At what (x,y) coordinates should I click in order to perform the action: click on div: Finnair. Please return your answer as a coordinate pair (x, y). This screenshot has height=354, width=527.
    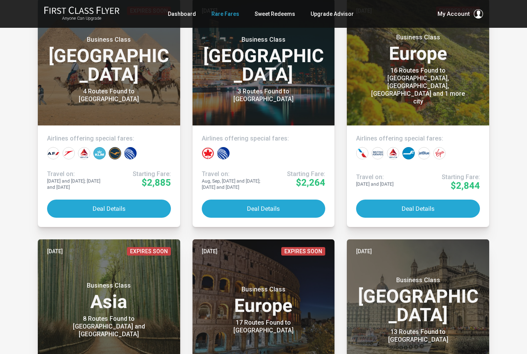
    Looking at the image, I should click on (408, 153).